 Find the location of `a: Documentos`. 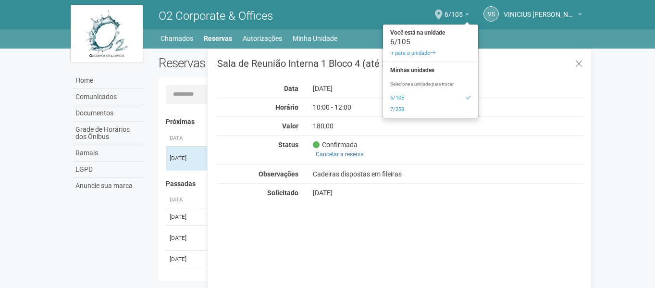

a: Documentos is located at coordinates (109, 113).